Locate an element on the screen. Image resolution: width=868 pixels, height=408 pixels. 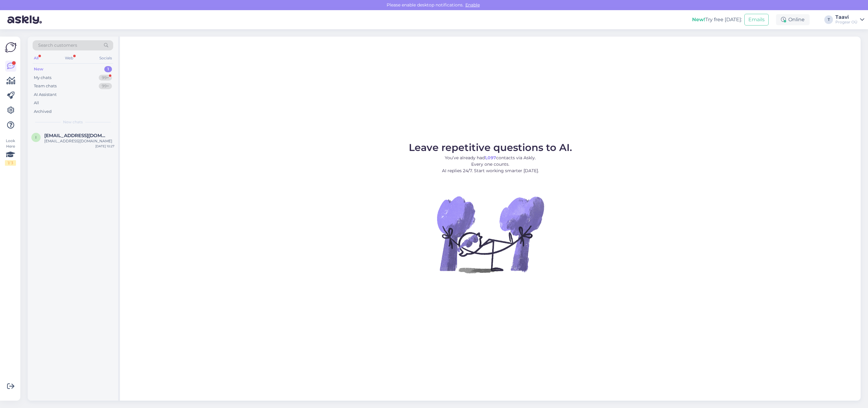
div: Socials is located at coordinates (106, 58).